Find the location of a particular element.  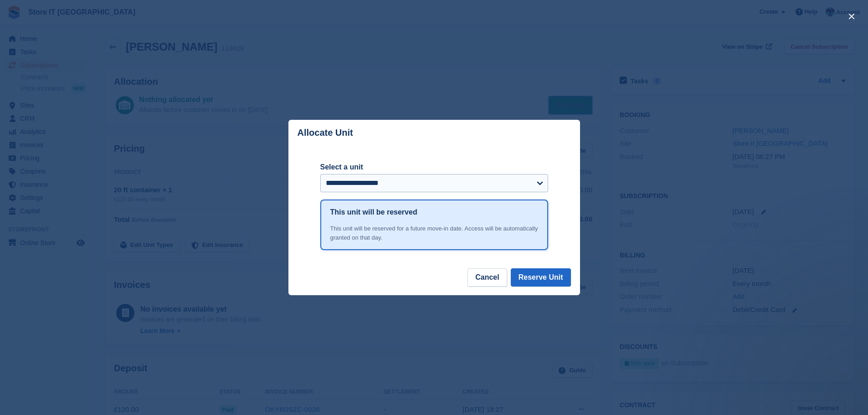

button: close is located at coordinates (852, 17).